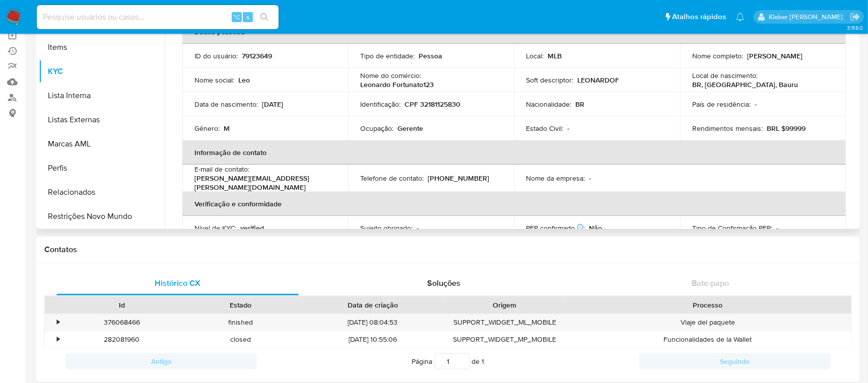 The image size is (868, 383). Describe the element at coordinates (122, 305) in the screenshot. I see `div: Id` at that location.